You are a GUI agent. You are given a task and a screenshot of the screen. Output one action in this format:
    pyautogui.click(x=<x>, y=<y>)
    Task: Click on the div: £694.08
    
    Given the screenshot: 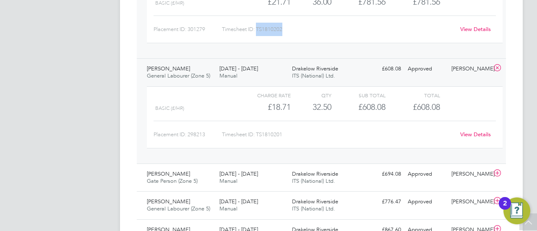 What is the action you would take?
    pyautogui.click(x=383, y=174)
    